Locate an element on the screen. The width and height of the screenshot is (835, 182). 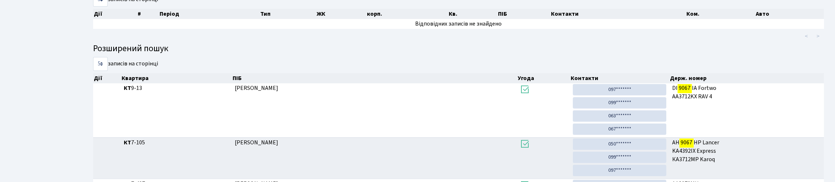
th: ЖК is located at coordinates (341, 14).